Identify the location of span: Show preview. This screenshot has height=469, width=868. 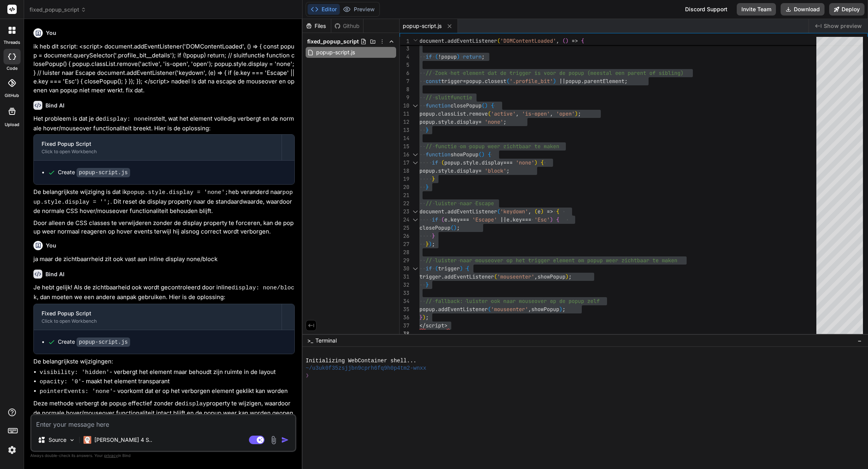
(844, 26).